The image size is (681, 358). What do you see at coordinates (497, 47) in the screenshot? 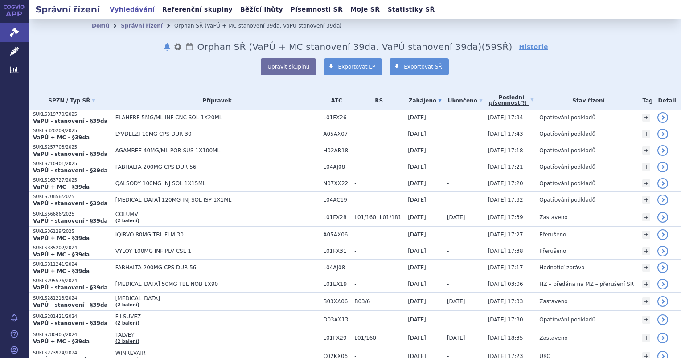
I see `span: ( SŘ)` at bounding box center [497, 47].